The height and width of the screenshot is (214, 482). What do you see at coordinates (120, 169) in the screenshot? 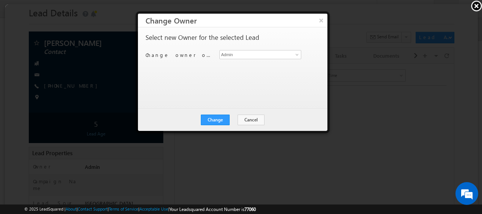
I see `em: Start Chat` at bounding box center [120, 169].